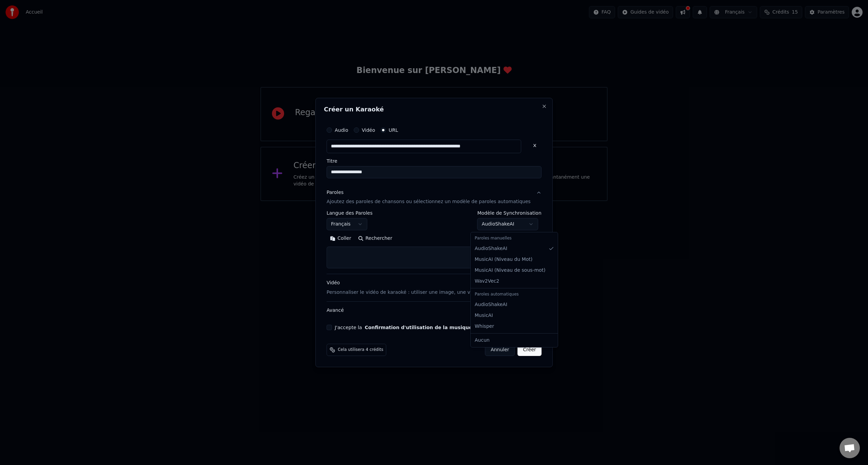 The image size is (868, 465). I want to click on span: Wav2Vec2, so click(487, 281).